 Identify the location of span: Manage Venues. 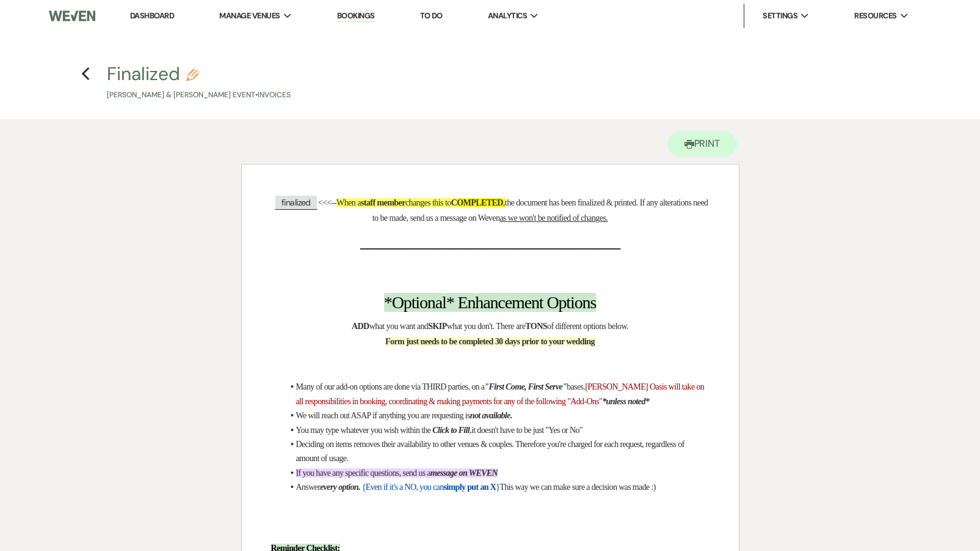
(249, 16).